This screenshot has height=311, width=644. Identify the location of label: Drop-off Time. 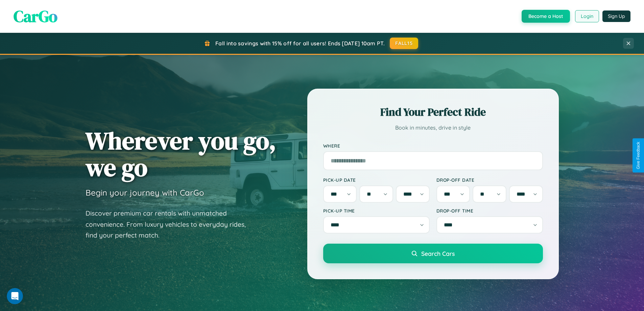
(490, 210).